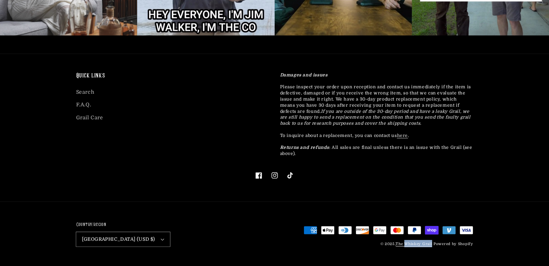  What do you see at coordinates (376, 118) in the screenshot?
I see `em: If you are outside of the 30-day period and have a leaky Grail, we are still happy to send a repl...` at bounding box center [376, 118].